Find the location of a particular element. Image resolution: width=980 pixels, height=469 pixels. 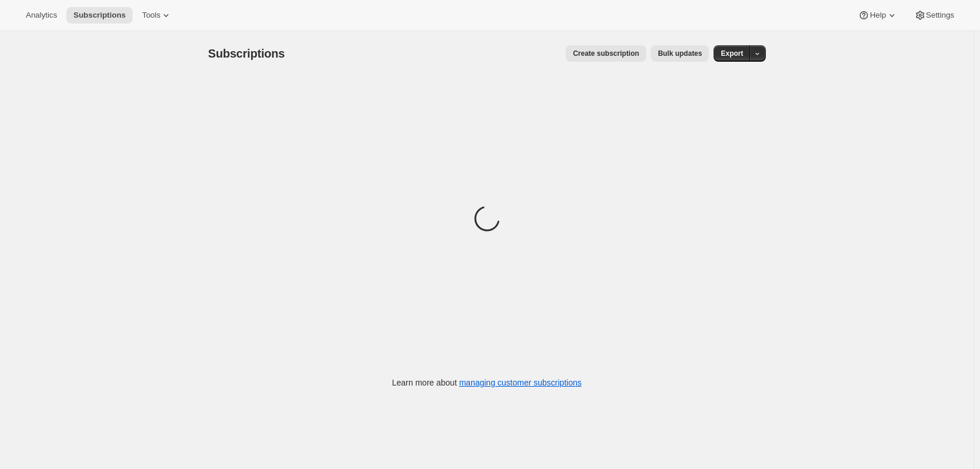

span: Create subscription is located at coordinates (606, 53).